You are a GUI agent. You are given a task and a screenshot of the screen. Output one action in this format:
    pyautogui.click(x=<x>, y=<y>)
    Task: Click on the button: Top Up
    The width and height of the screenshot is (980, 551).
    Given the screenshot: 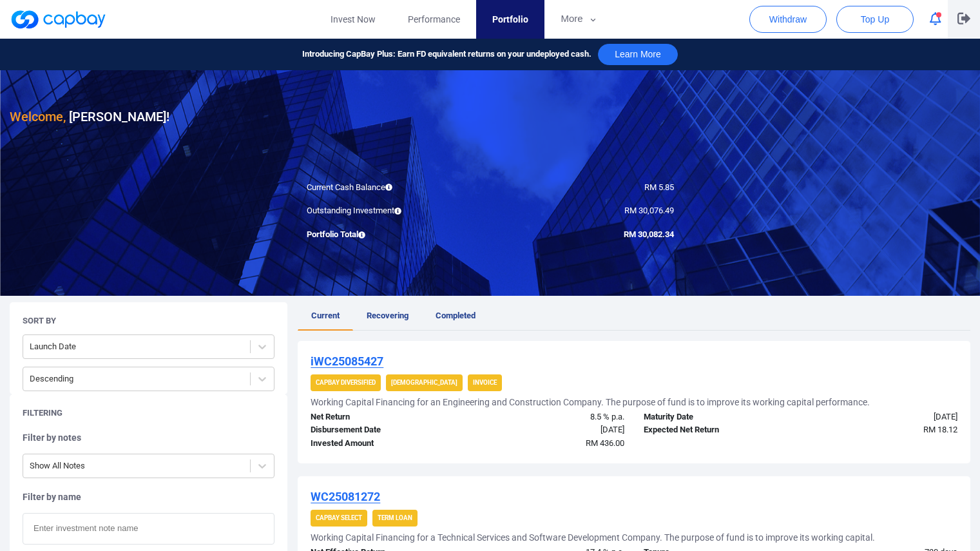 What is the action you would take?
    pyautogui.click(x=875, y=19)
    